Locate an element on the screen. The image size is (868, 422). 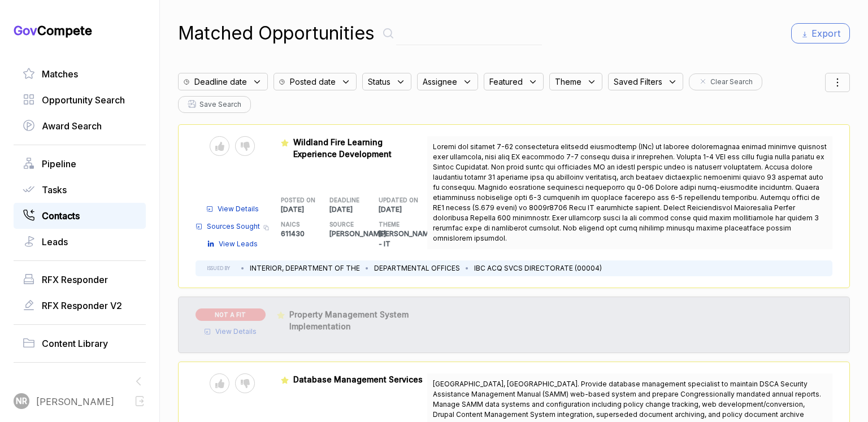
a: Contacts is located at coordinates (80, 216).